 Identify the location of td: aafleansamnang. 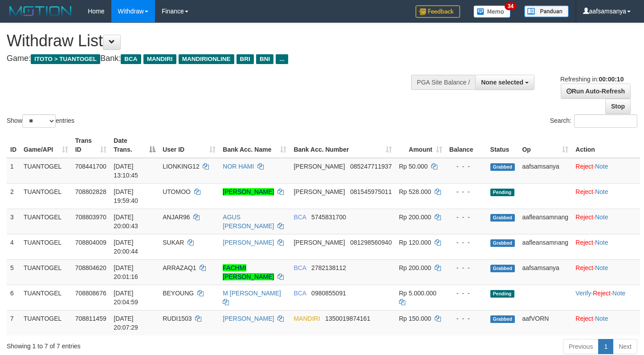
(545, 221).